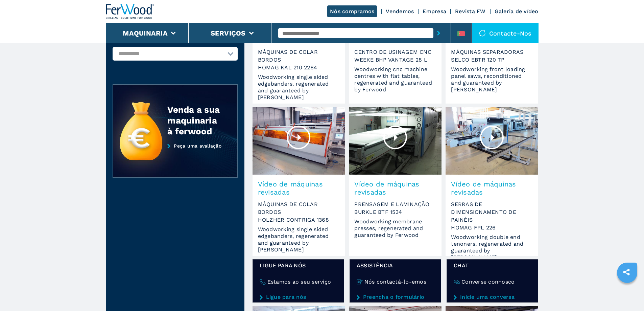 The image size is (644, 311). What do you see at coordinates (626, 272) in the screenshot?
I see `a: sharethis` at bounding box center [626, 272].